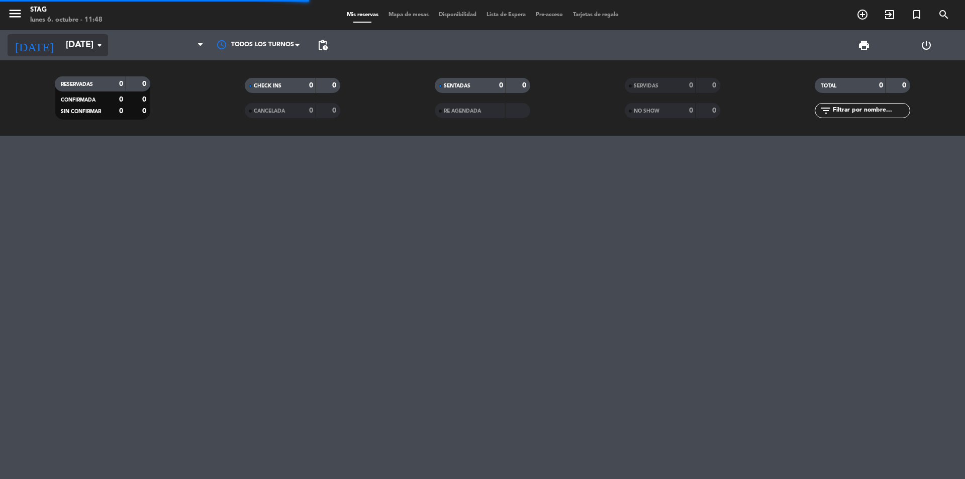  I want to click on span: Pre-acceso, so click(549, 15).